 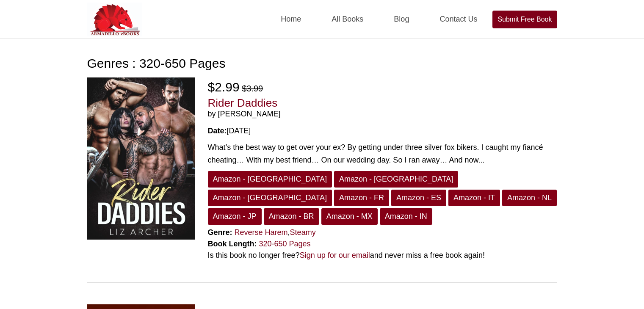 What do you see at coordinates (322, 64) in the screenshot?
I see `h1: Genres : 320-650 Pages` at bounding box center [322, 64].